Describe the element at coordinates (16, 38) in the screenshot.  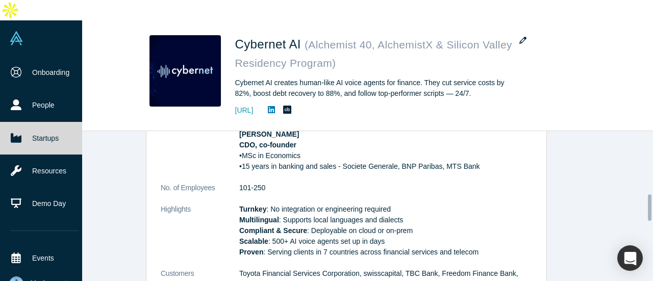
I see `img: Alchemist Vault Logo` at that location.